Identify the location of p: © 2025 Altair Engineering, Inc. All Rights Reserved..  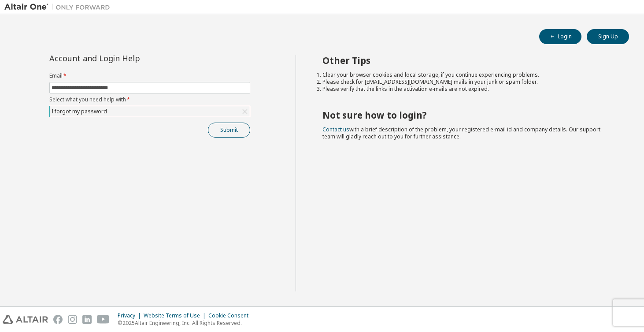
(185, 323).